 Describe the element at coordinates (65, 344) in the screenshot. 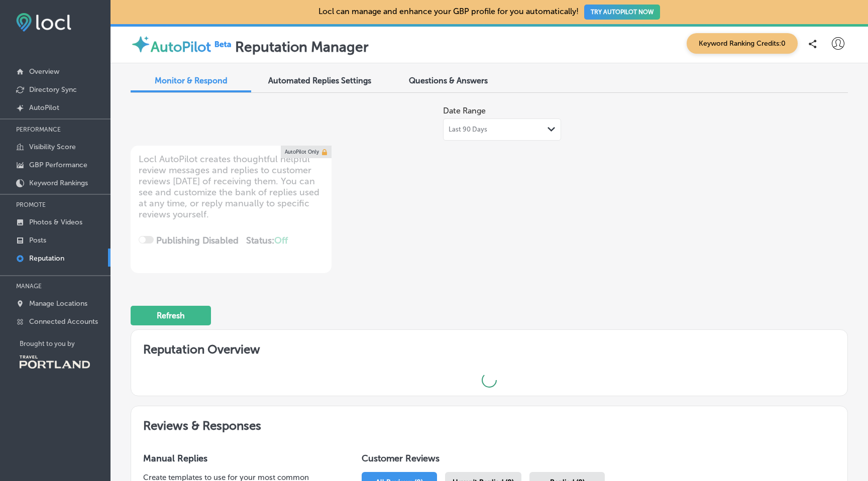

I see `p: Brought to you by` at that location.